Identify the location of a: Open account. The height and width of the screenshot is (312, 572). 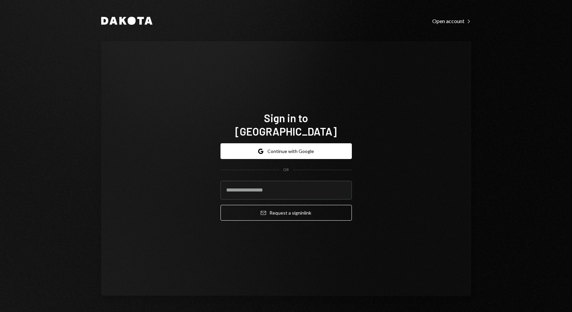
(452, 21).